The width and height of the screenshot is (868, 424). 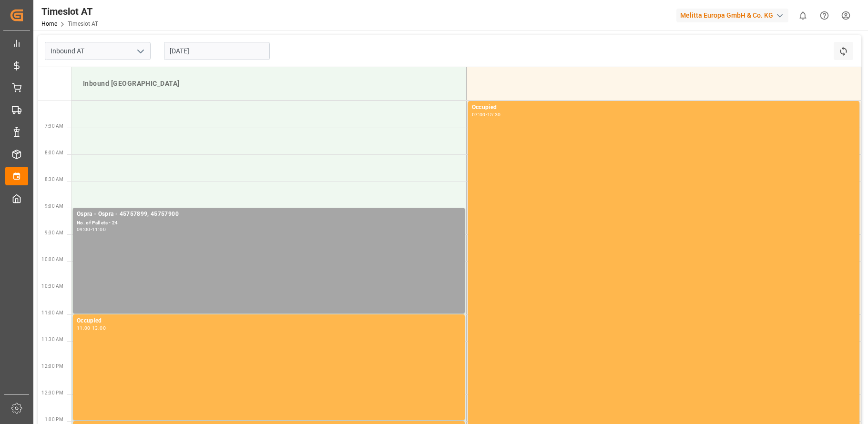 What do you see at coordinates (52, 286) in the screenshot?
I see `span: 10:30 AM` at bounding box center [52, 286].